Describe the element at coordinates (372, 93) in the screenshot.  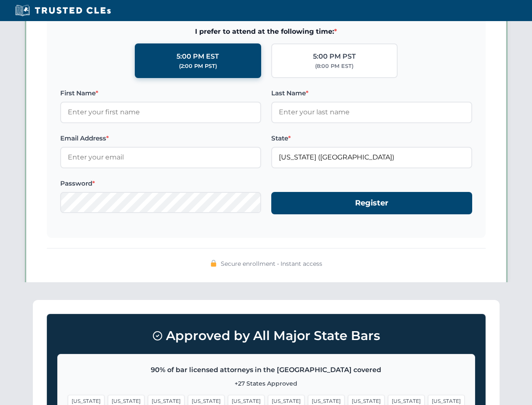
I see `label: Last Name` at that location.